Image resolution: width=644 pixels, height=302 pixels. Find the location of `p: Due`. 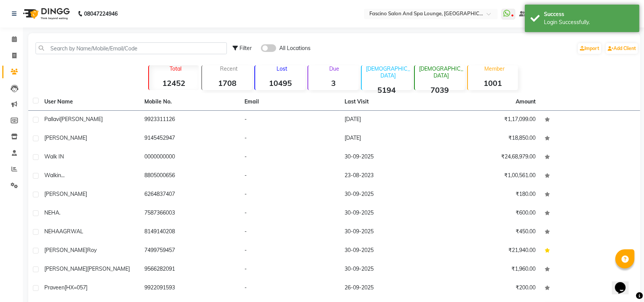

p: Due is located at coordinates (334, 68).